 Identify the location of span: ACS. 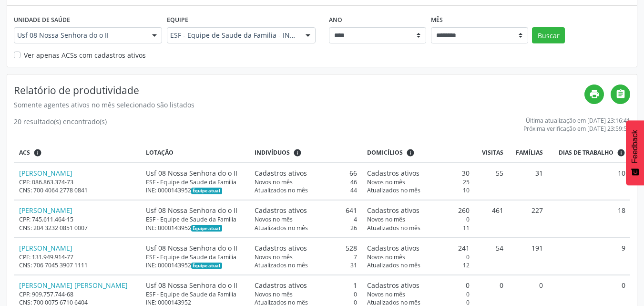
(24, 153).